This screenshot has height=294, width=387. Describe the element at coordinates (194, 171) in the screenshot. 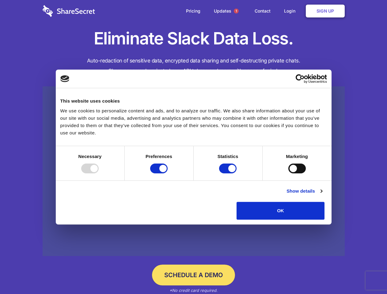

I see `a: Wistia video thumbnail` at that location.